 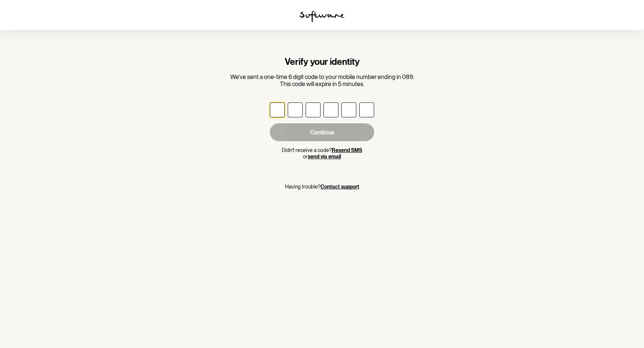 I want to click on p: Having trouble?, so click(x=322, y=187).